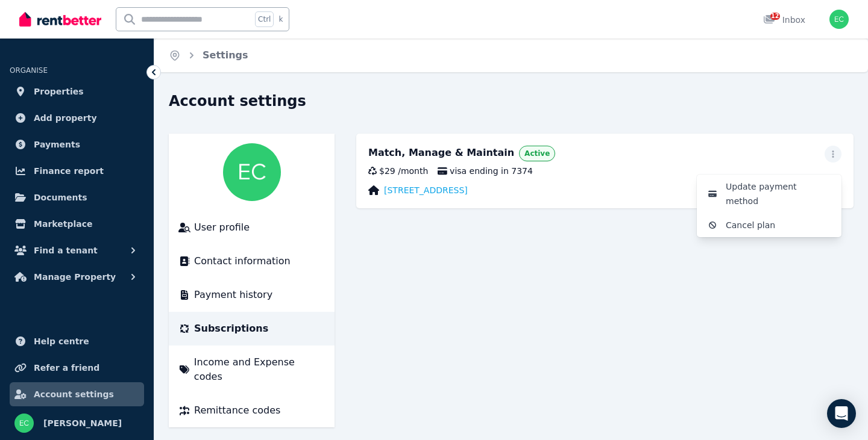 This screenshot has width=868, height=440. I want to click on span: Marketplace, so click(63, 224).